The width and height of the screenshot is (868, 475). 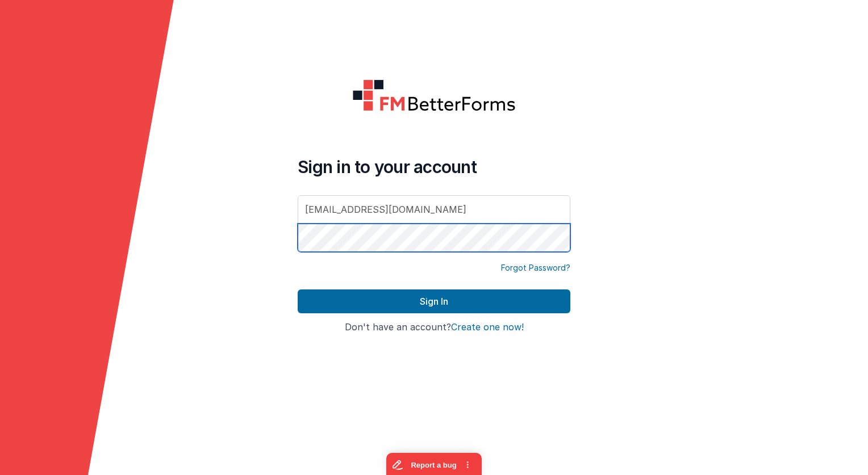 What do you see at coordinates (434, 302) in the screenshot?
I see `button: Sign In` at bounding box center [434, 302].